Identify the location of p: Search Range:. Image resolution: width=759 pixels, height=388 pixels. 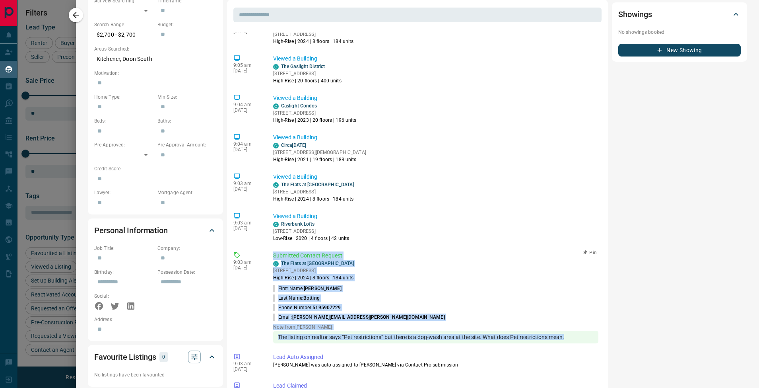
(124, 25).